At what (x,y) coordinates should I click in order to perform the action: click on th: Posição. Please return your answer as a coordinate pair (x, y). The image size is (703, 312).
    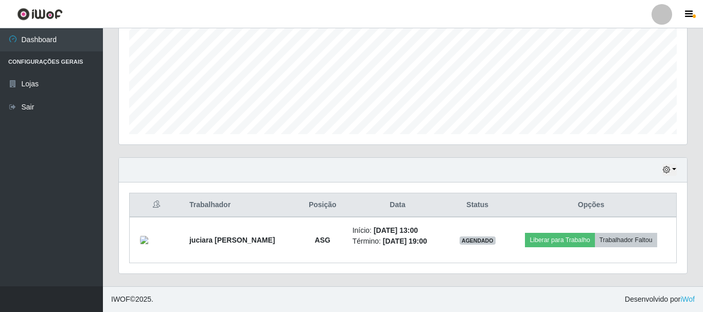
    Looking at the image, I should click on (323, 205).